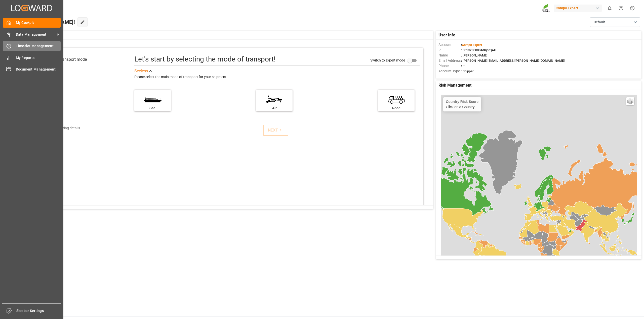 This screenshot has width=644, height=319. What do you see at coordinates (153, 108) in the screenshot?
I see `div: Sea` at bounding box center [153, 108].